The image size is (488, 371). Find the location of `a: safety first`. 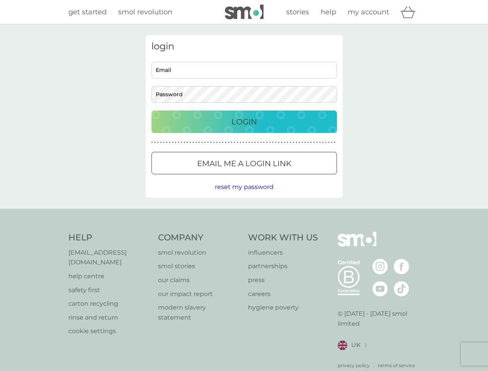

a: safety first is located at coordinates (109, 290).